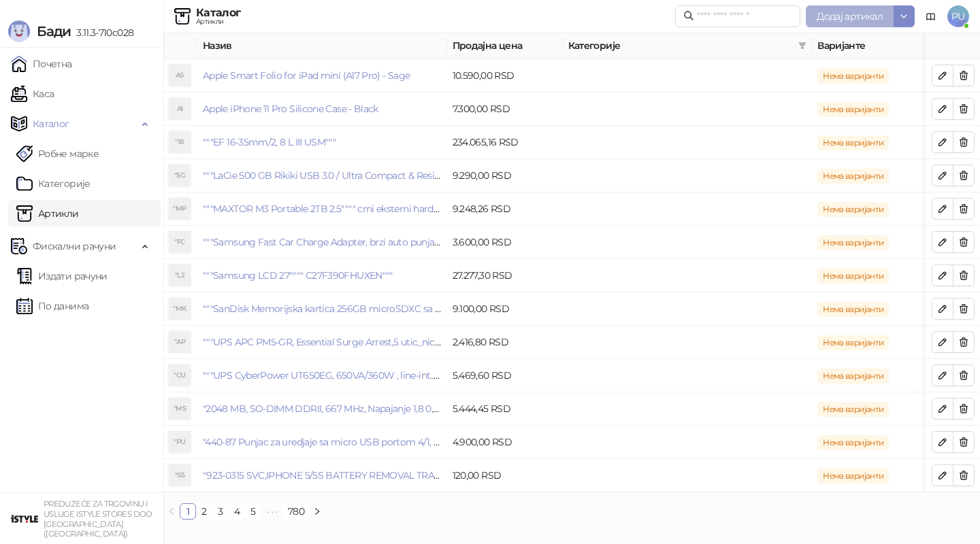 This screenshot has height=544, width=980. What do you see at coordinates (180, 76) in the screenshot?
I see `div: AS` at bounding box center [180, 76].